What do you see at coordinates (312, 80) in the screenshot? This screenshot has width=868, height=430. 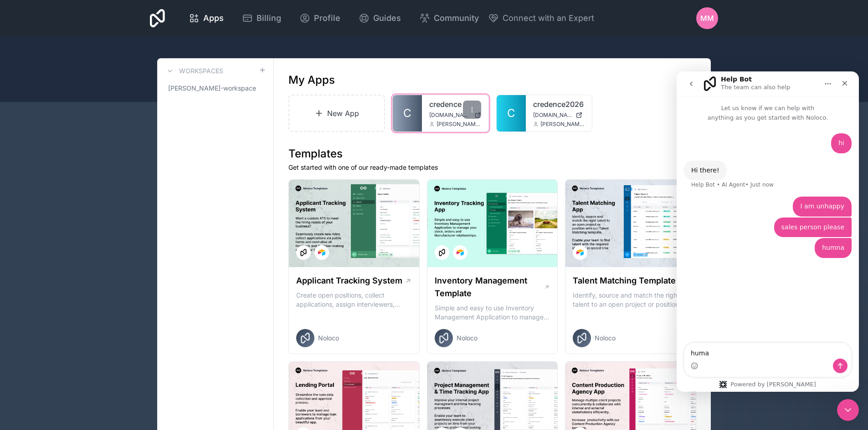 I see `h1: My Apps` at bounding box center [312, 80].